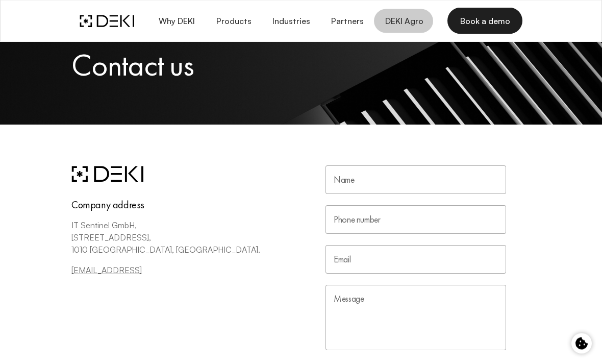 Image resolution: width=602 pixels, height=364 pixels. Describe the element at coordinates (186, 226) in the screenshot. I see `p: IT Sentinel GmbH,` at that location.